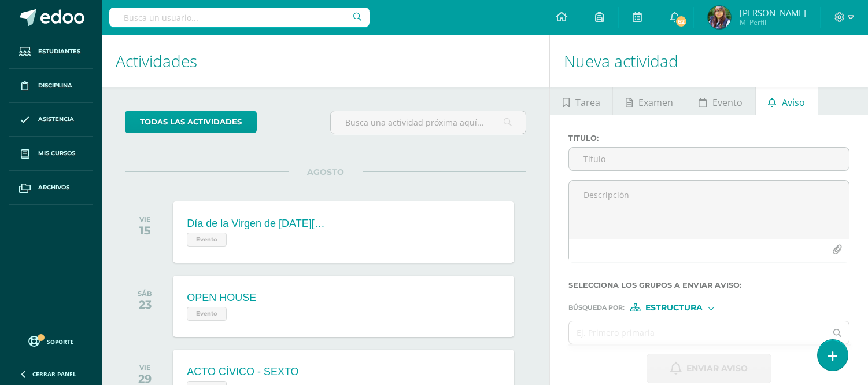 This screenshot has width=868, height=385. Describe the element at coordinates (222, 297) in the screenshot. I see `div: OPEN HOUSE` at that location.